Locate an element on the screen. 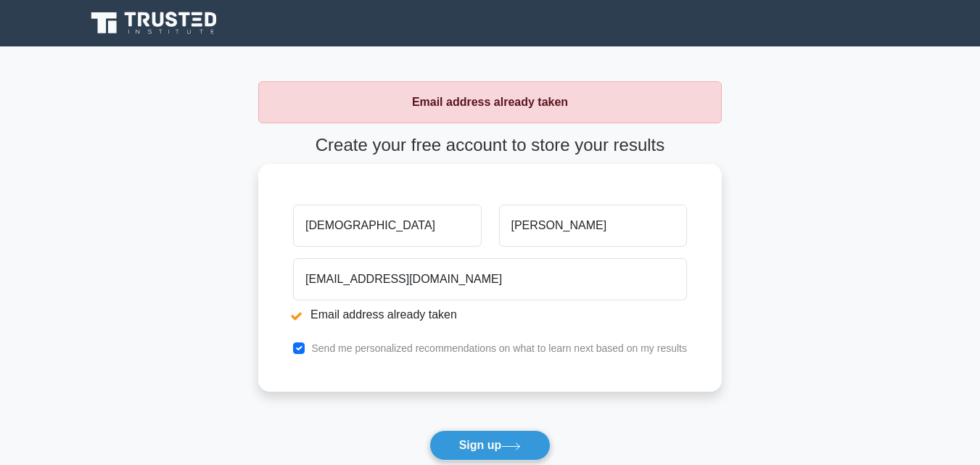  h4: Create your free account to store your results is located at coordinates (490, 145).